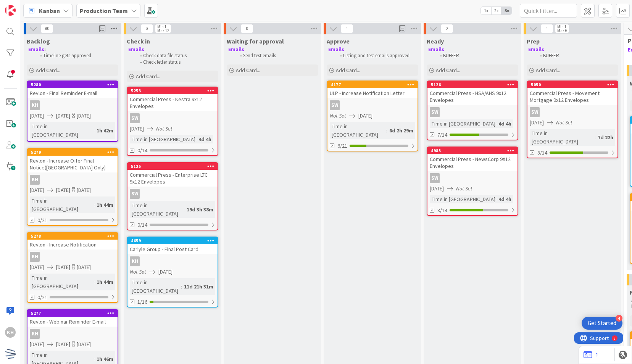  I want to click on div: 4177ULP - Increase Notification Letter, so click(372, 90).